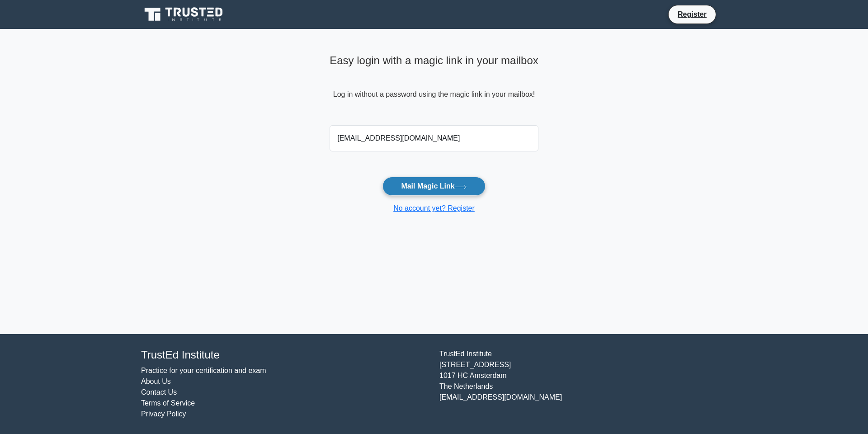 This screenshot has width=868, height=434. I want to click on input: Email, so click(434, 138).